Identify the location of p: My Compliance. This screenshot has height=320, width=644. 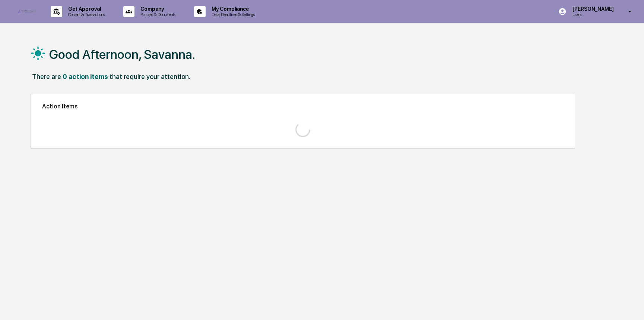
(232, 9).